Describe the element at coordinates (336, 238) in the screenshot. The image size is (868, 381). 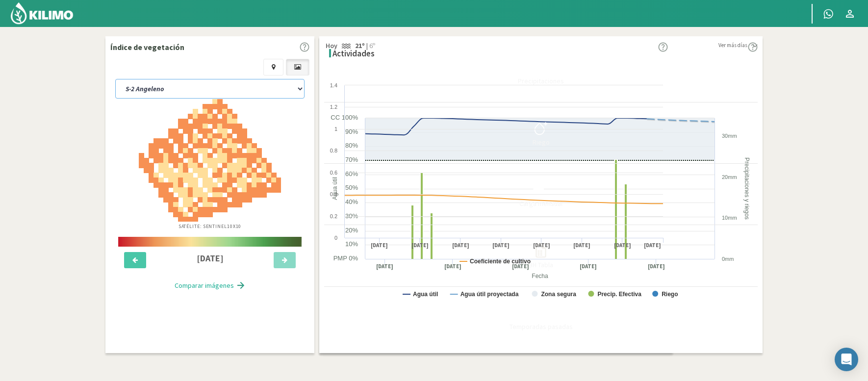
I see `text: 0` at that location.